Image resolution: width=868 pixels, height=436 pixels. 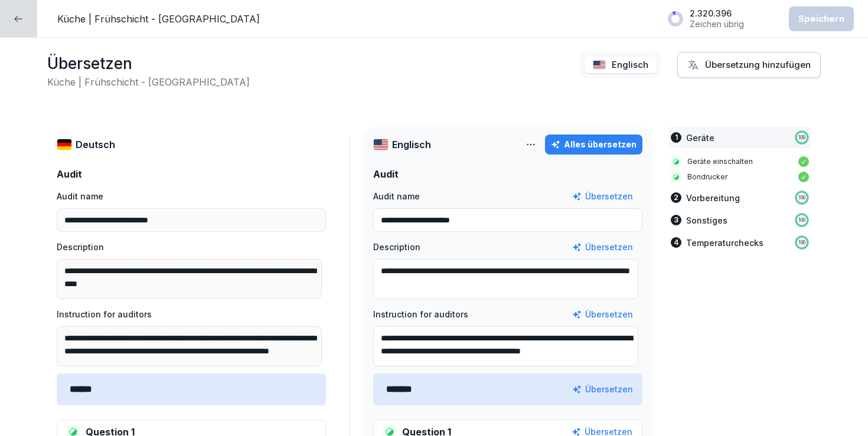 What do you see at coordinates (65, 144) in the screenshot?
I see `img: de.svg` at bounding box center [65, 144].